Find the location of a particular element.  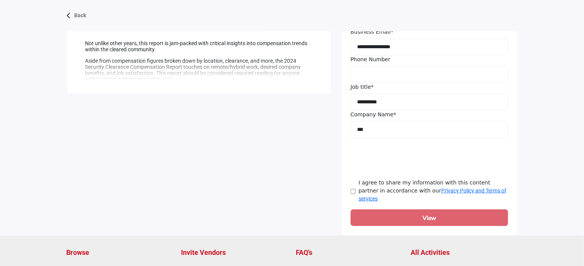

label: I agree to share my information with this content partner in accordance with our is located at coordinates (433, 191).